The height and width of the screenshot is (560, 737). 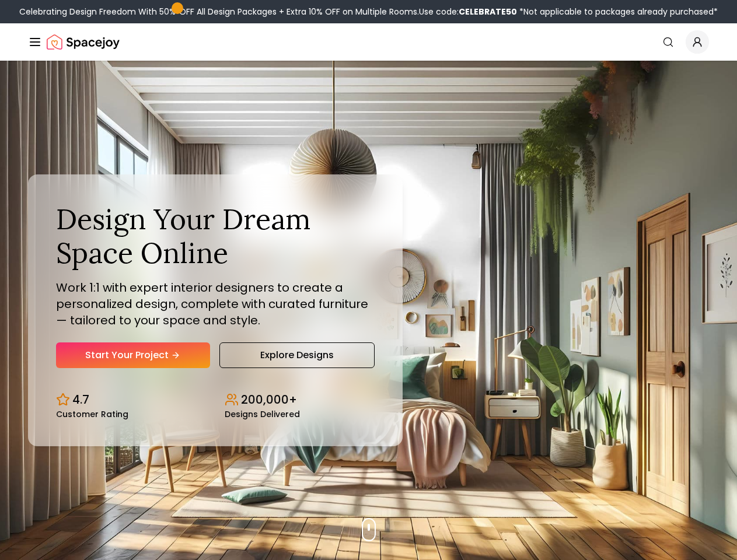 What do you see at coordinates (215, 235) in the screenshot?
I see `h1: Design Your Dream Space Online` at bounding box center [215, 235].